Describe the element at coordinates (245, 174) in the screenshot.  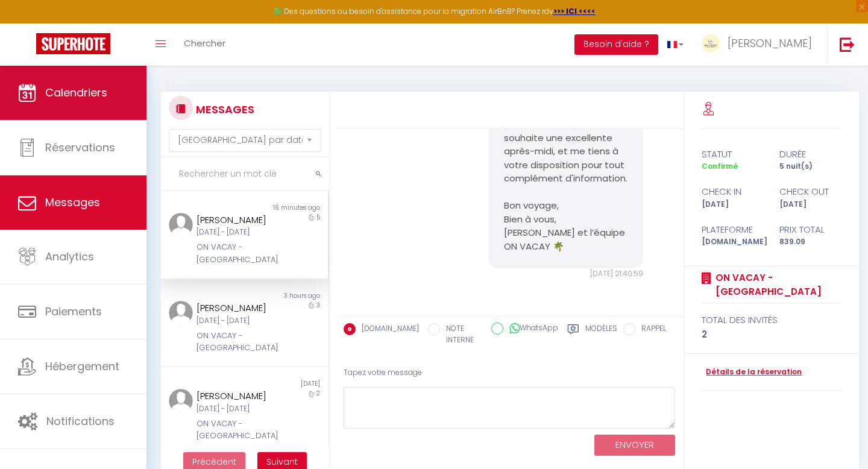
I see `input: Rechercher un mot clé` at that location.